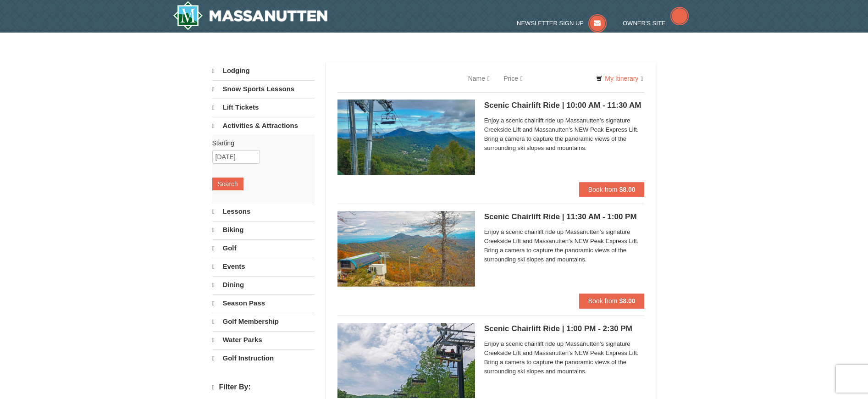 The height and width of the screenshot is (399, 868). What do you see at coordinates (228, 184) in the screenshot?
I see `button: Search` at bounding box center [228, 184].